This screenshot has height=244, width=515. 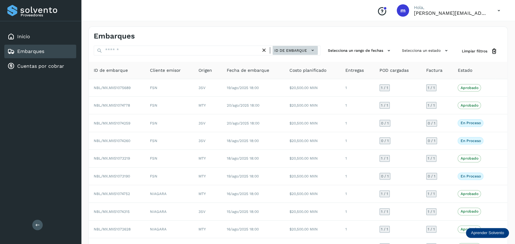 I want to click on p: mariela.santiago@fsdelnorte.com, so click(x=451, y=13).